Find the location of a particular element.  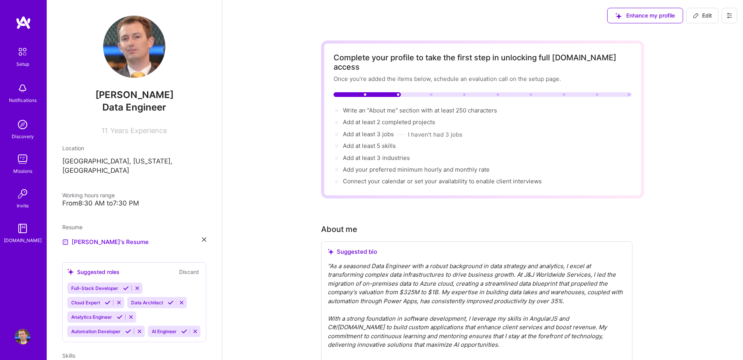

span: Data Engineer is located at coordinates (134, 107).